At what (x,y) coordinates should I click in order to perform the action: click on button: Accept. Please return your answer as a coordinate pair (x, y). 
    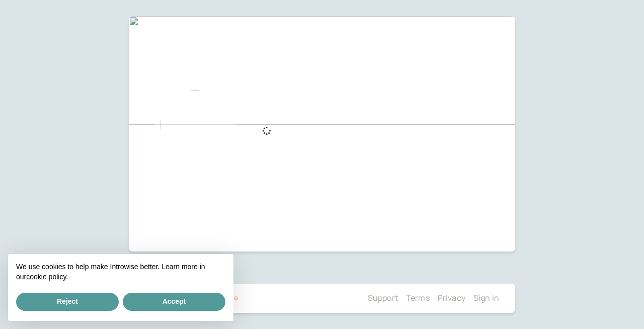
    Looking at the image, I should click on (174, 302).